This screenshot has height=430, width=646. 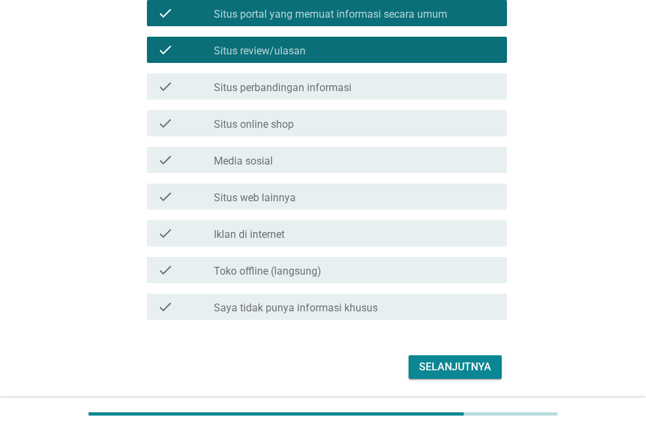 What do you see at coordinates (249, 235) in the screenshot?
I see `label: Iklan di internet` at bounding box center [249, 235].